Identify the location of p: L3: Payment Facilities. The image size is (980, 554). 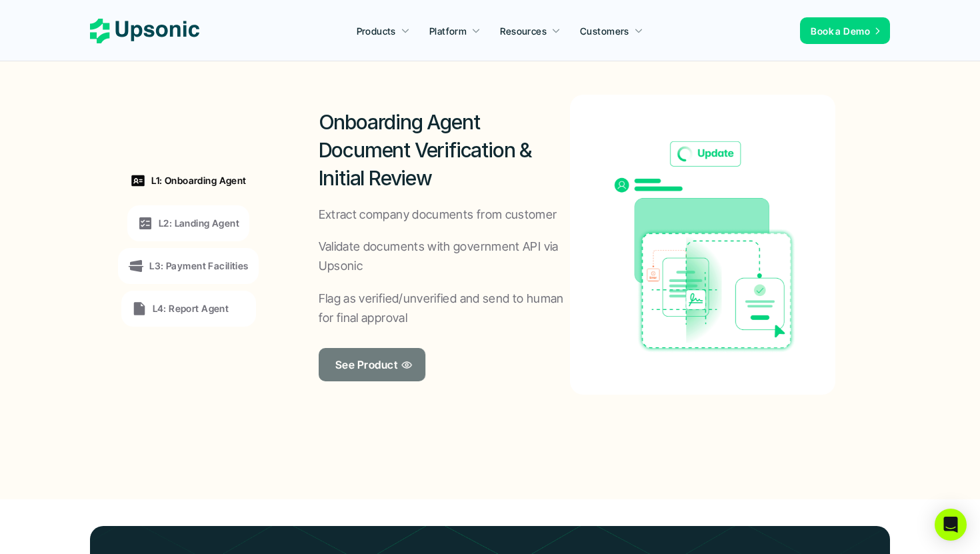
(199, 265).